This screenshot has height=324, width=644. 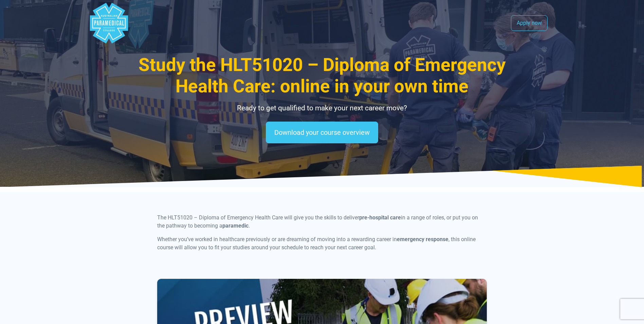 What do you see at coordinates (322, 108) in the screenshot?
I see `p: Ready to get qualified to make your next career move?` at bounding box center [322, 108].